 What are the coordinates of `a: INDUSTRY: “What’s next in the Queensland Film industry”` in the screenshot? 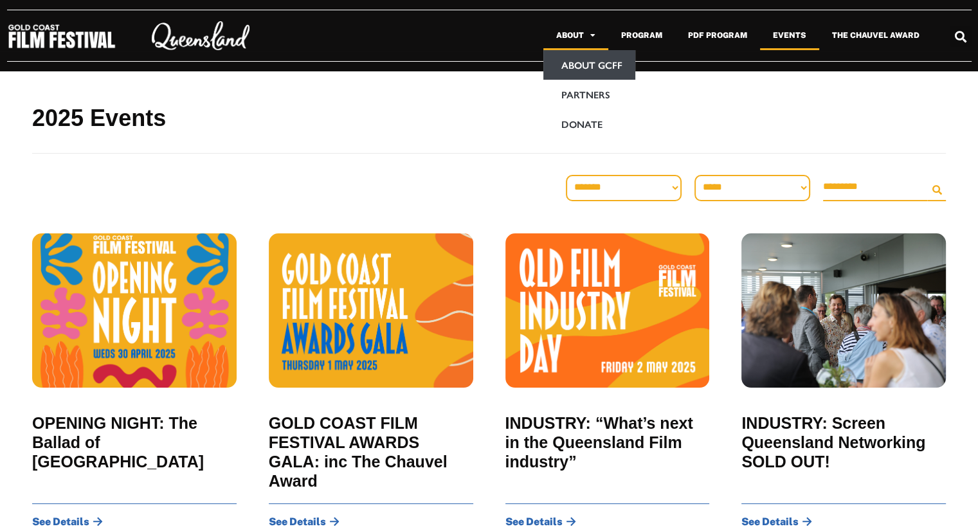 It's located at (608, 442).